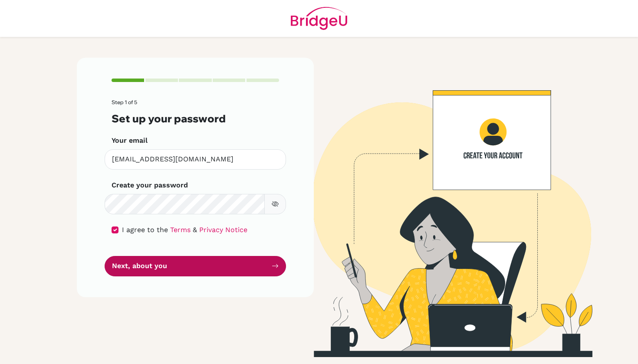 This screenshot has width=638, height=364. Describe the element at coordinates (195, 160) in the screenshot. I see `input: Insert your email*` at that location.